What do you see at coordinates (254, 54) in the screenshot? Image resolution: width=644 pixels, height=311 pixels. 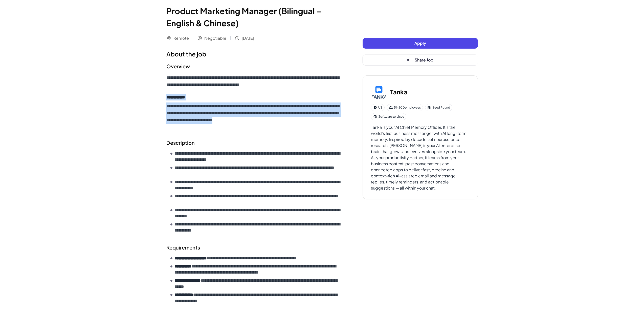 I see `h1: About the job` at bounding box center [254, 54].